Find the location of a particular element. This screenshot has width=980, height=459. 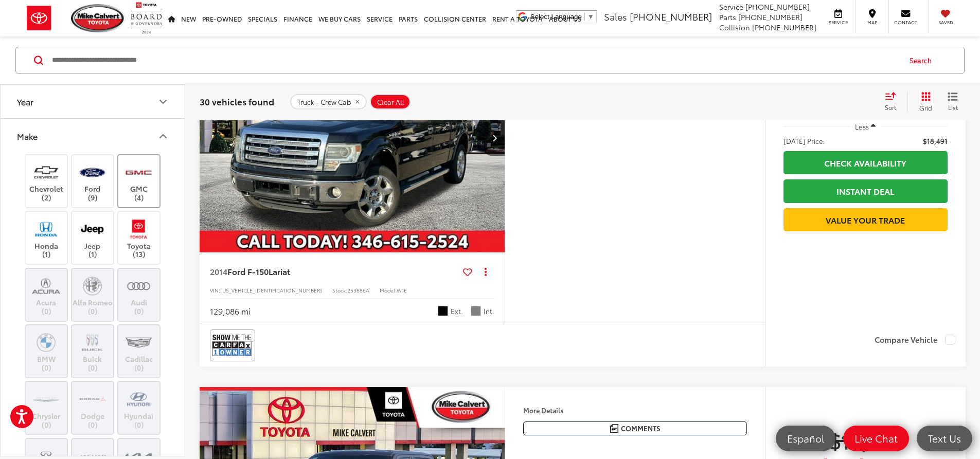

span: 253686A is located at coordinates (358, 290).